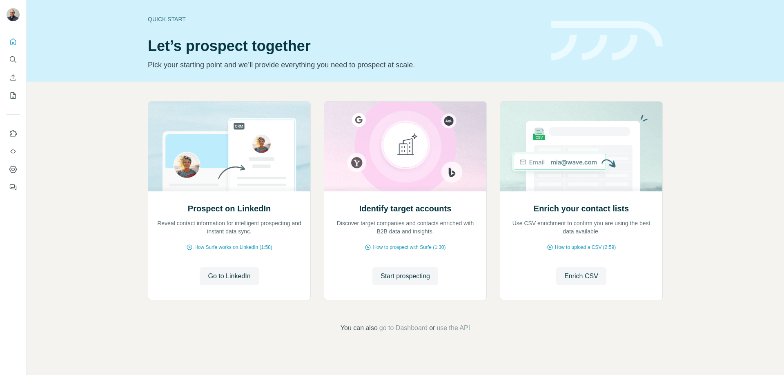 This screenshot has height=375, width=784. What do you see at coordinates (404, 328) in the screenshot?
I see `button: go to Dashboard` at bounding box center [404, 328].